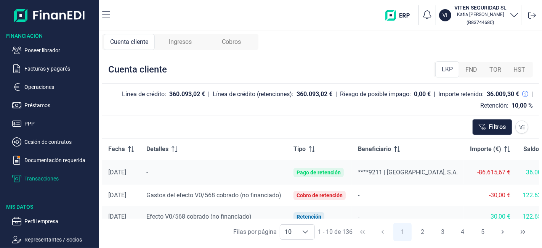  What do you see at coordinates (443, 232) in the screenshot?
I see `button: Page 3` at bounding box center [443, 232].